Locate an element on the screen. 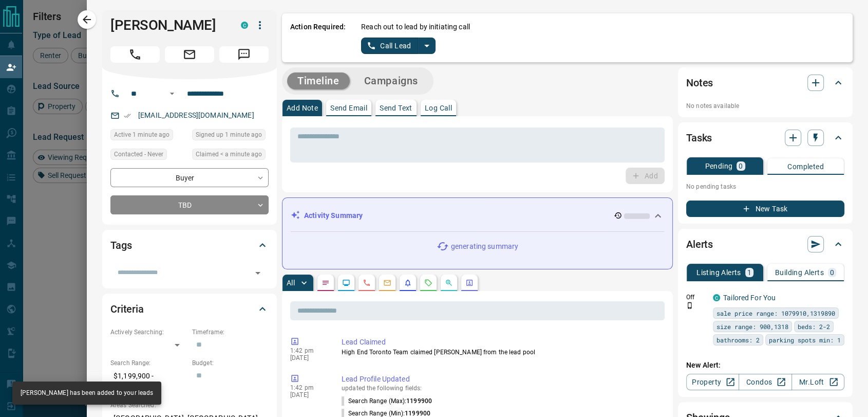 The height and width of the screenshot is (417, 868). svg: Lead Browsing Activity is located at coordinates (346, 283).